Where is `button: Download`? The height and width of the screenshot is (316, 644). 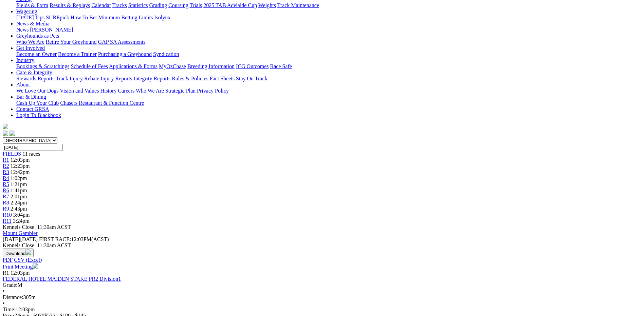 button: Download is located at coordinates (18, 253).